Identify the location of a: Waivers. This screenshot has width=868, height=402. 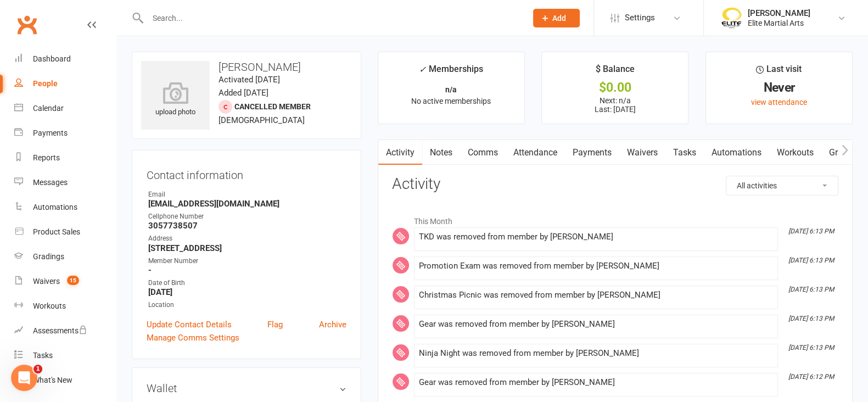
(642, 153).